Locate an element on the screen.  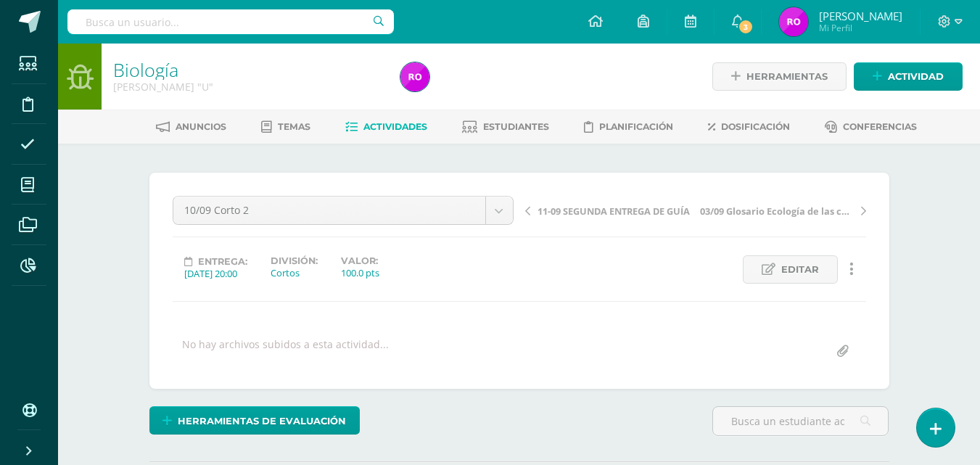
a: 03/09 Glosario Ecología de las comunidades is located at coordinates (780, 210).